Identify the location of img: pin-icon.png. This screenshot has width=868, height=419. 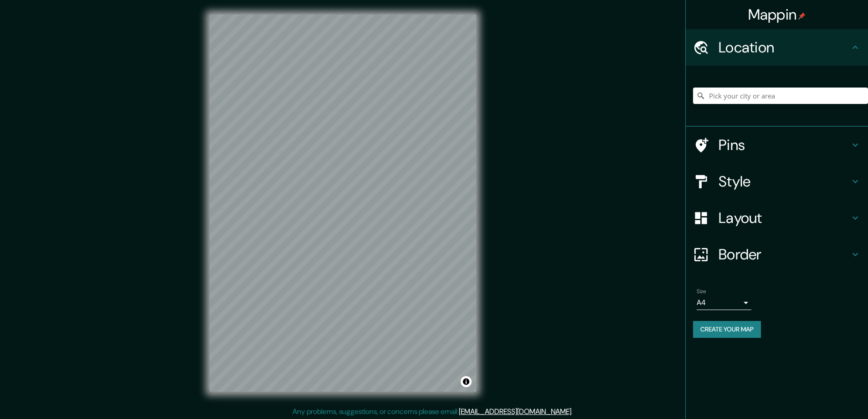
(802, 16).